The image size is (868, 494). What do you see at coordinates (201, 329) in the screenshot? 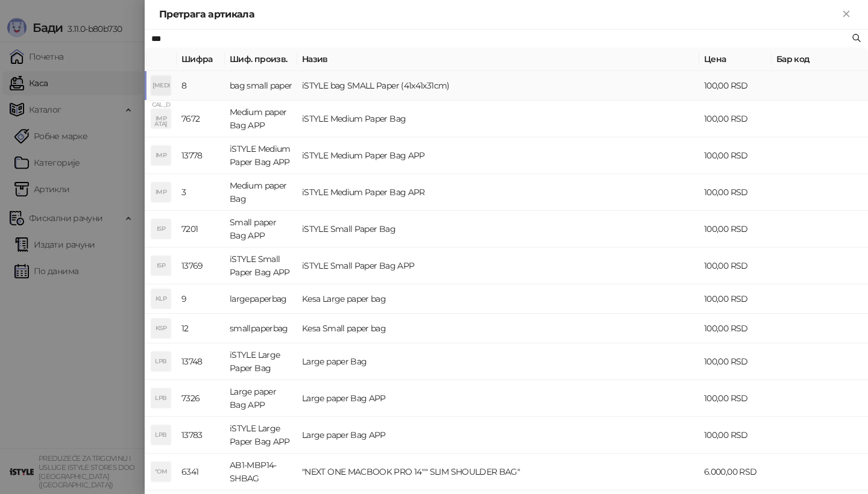
I see `td: 12` at bounding box center [201, 329].